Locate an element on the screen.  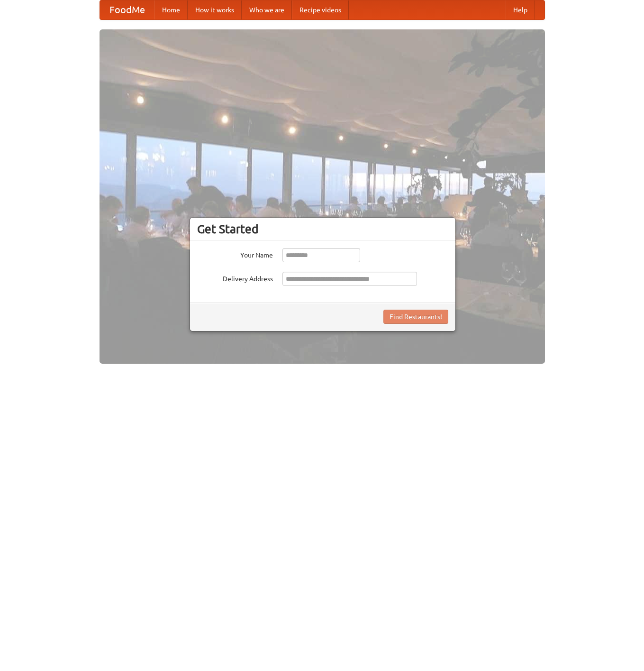
a: Help is located at coordinates (520, 10).